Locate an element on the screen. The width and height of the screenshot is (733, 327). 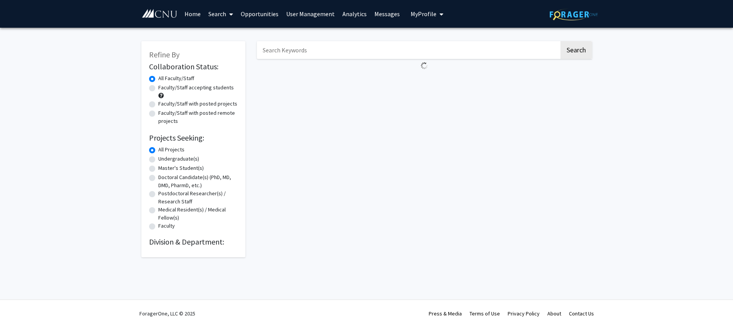
label: Medical Resident(s) / Medical Fellow(s) is located at coordinates (198, 214).